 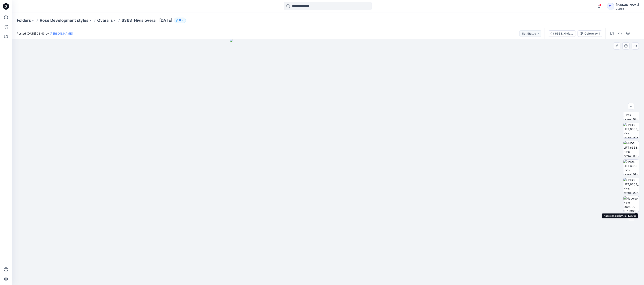 What do you see at coordinates (24, 20) in the screenshot?
I see `a: Folders` at bounding box center [24, 20].